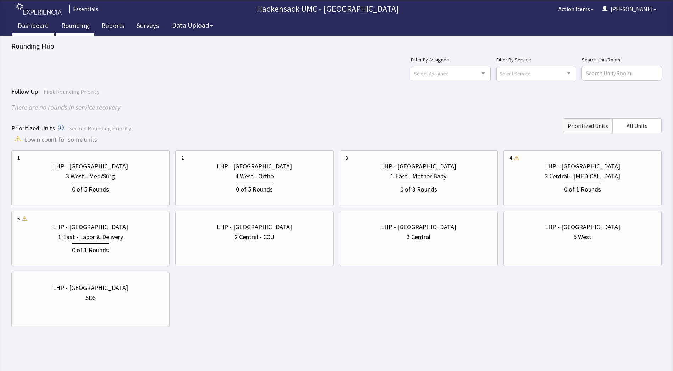  What do you see at coordinates (419, 188) in the screenshot?
I see `div: 0 of 3 Rounds` at bounding box center [419, 188].